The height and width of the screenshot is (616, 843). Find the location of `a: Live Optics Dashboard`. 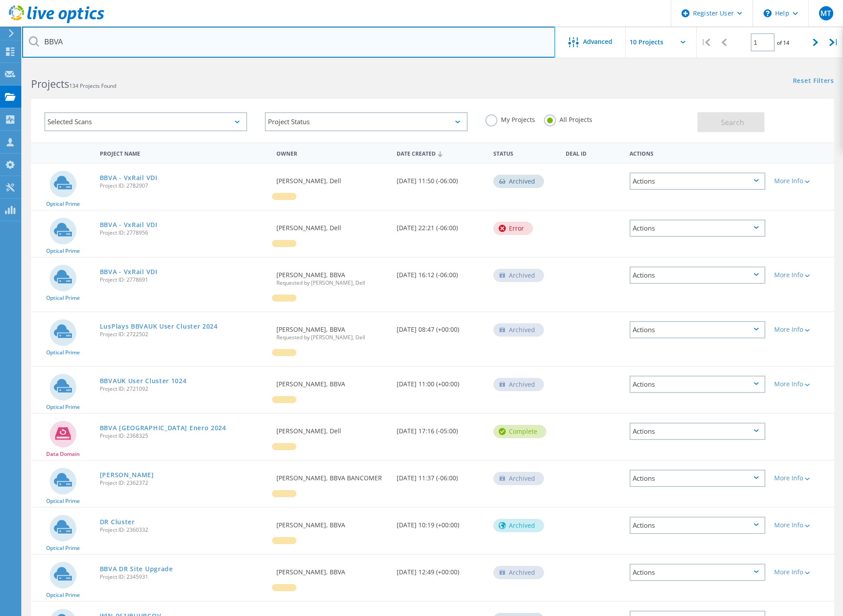

a: Live Optics Dashboard is located at coordinates (57, 22).